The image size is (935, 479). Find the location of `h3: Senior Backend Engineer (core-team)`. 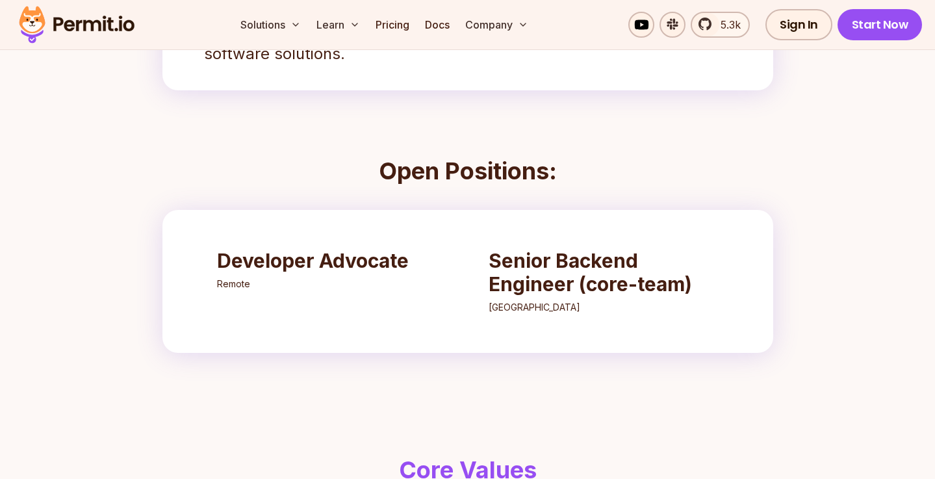

h3: Senior Backend Engineer (core-team) is located at coordinates (604, 272).